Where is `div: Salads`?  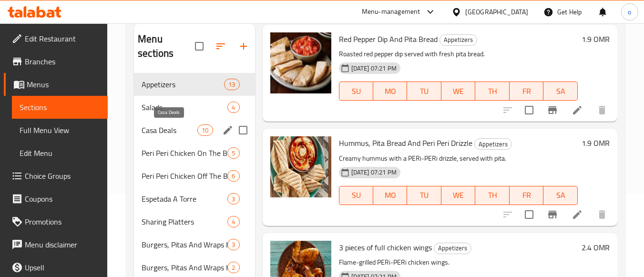
div: Salads is located at coordinates (184, 107).